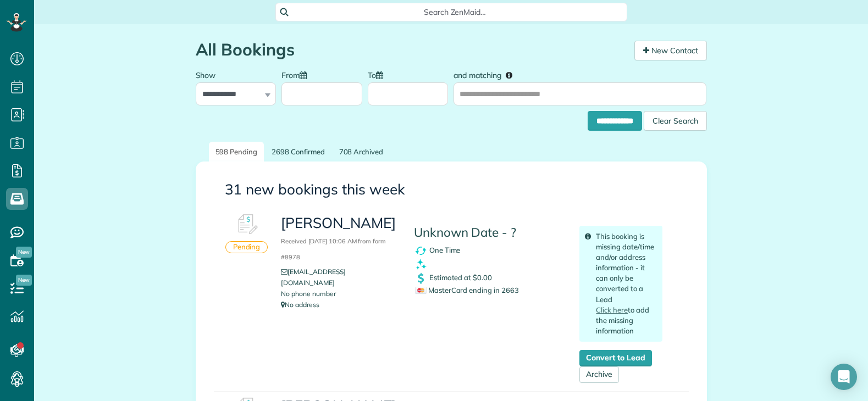  I want to click on a: Click here, so click(612, 310).